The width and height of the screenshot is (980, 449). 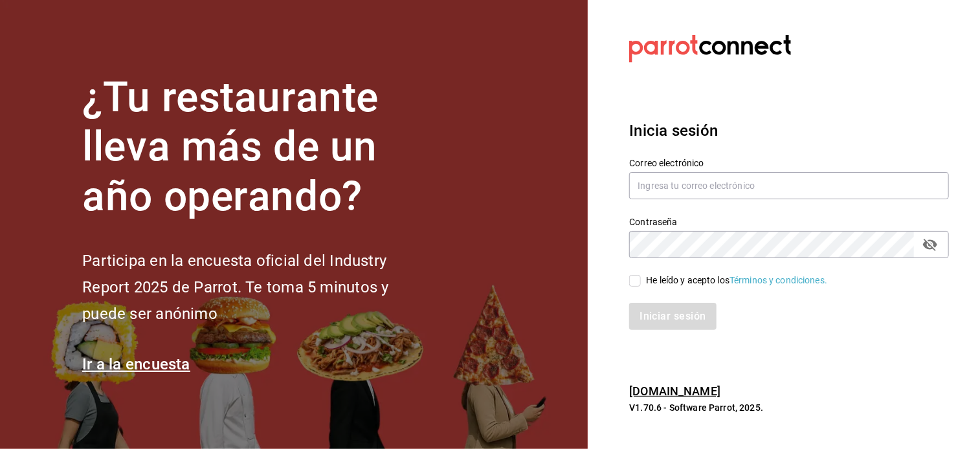 I want to click on h1: ¿Tu restaurante lleva más de un año operando?, so click(x=257, y=147).